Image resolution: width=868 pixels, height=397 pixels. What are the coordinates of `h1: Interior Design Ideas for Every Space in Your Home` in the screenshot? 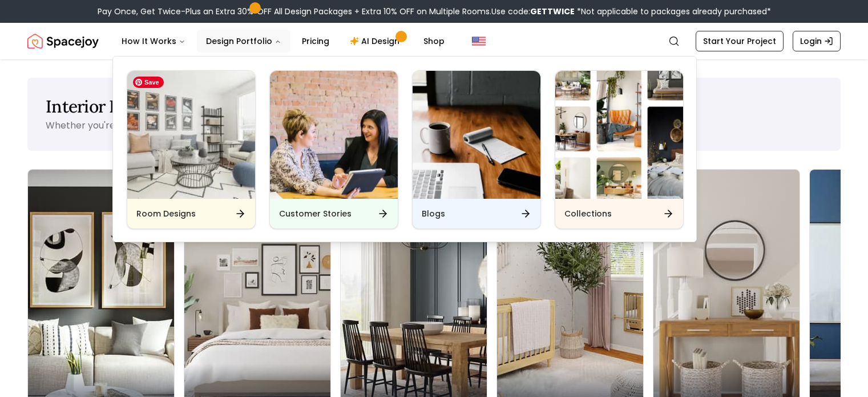 It's located at (434, 106).